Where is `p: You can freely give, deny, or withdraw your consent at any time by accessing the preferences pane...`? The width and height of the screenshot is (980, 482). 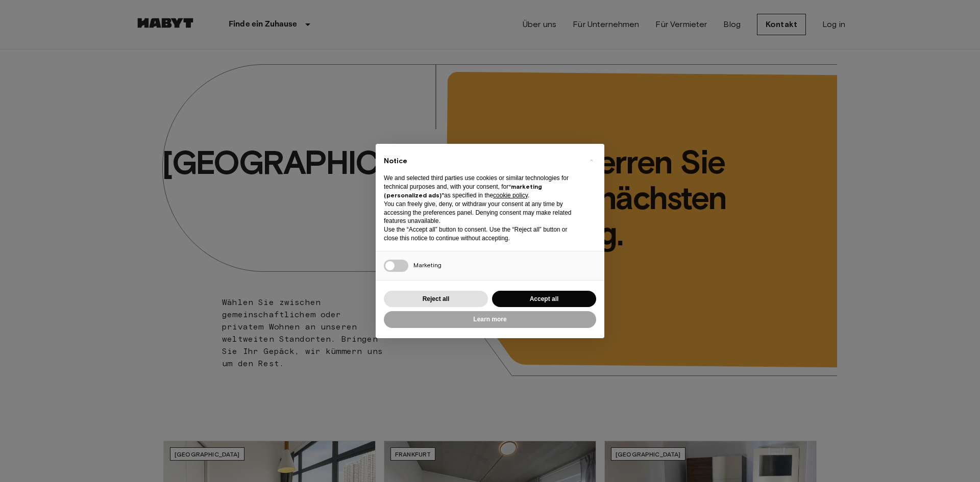 p: You can freely give, deny, or withdraw your consent at any time by accessing the preferences pane... is located at coordinates (482, 212).